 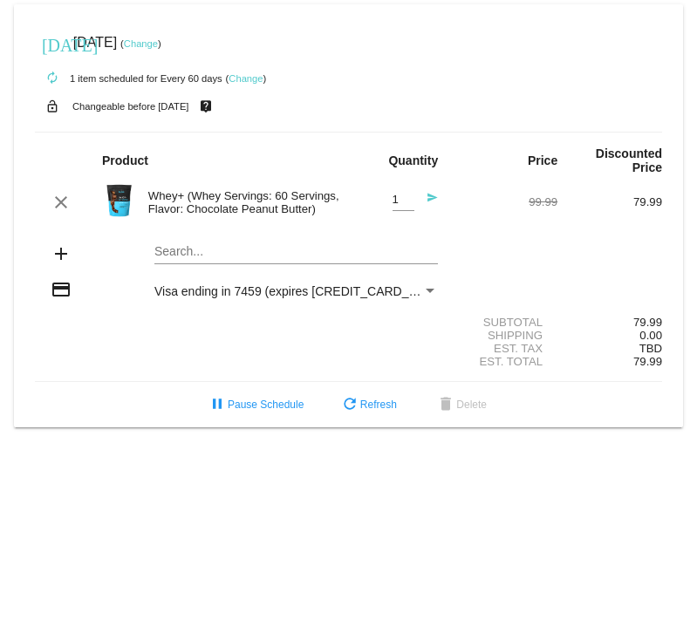 I want to click on div: 99.99, so click(x=505, y=201).